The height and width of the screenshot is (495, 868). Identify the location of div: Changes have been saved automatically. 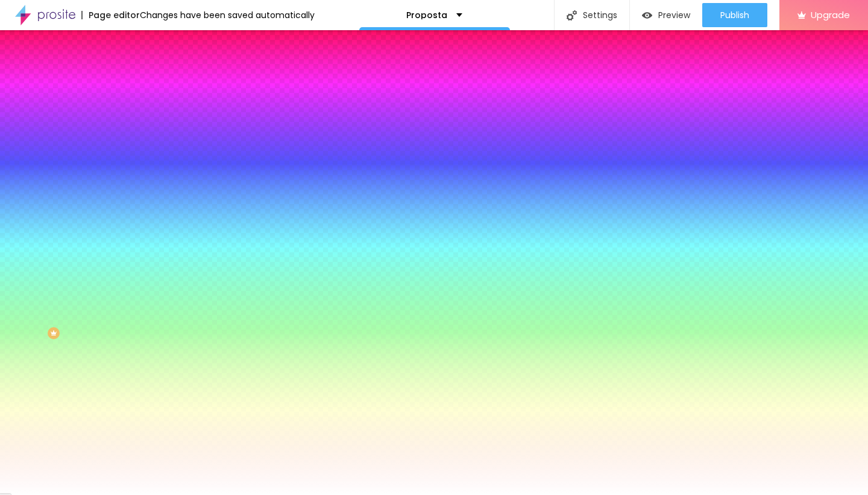
(228, 15).